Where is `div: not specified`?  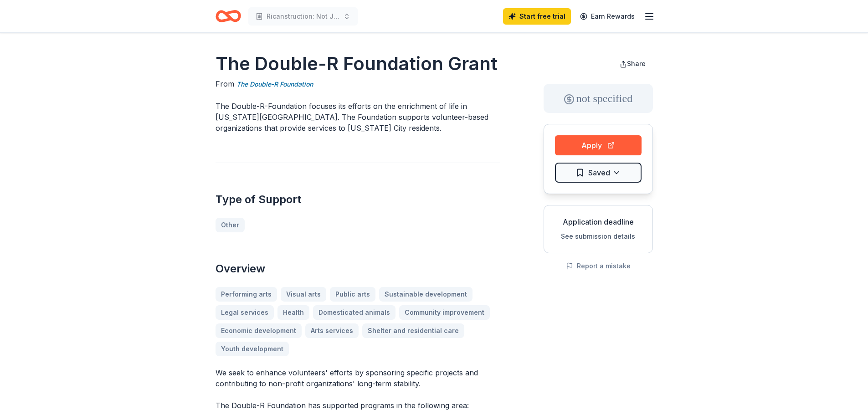 div: not specified is located at coordinates (598, 98).